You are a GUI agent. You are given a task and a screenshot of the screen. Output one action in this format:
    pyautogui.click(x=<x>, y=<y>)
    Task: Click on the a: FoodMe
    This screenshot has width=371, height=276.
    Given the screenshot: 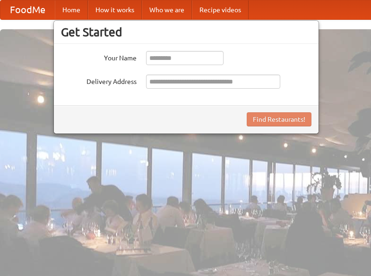 What is the action you would take?
    pyautogui.click(x=27, y=10)
    